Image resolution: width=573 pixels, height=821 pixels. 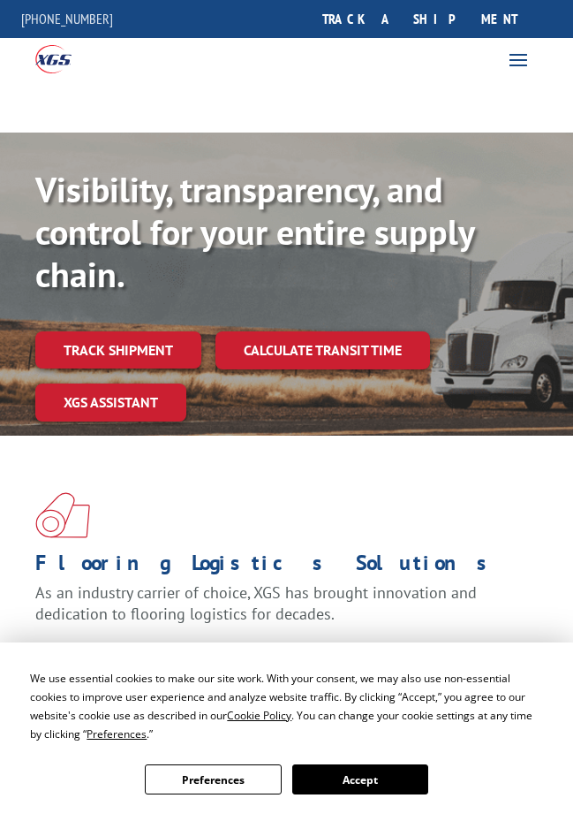 I want to click on a: Calculate transit time, so click(x=322, y=350).